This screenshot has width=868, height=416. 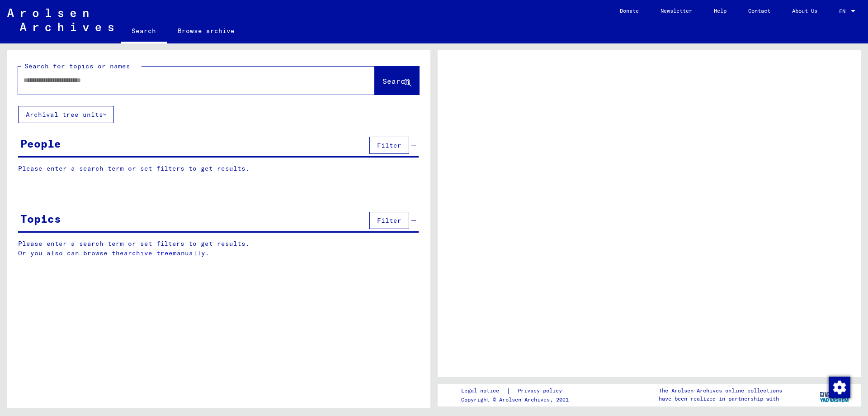 What do you see at coordinates (218, 168) in the screenshot?
I see `p: Please enter a search term or set filters to get results.` at bounding box center [218, 168].